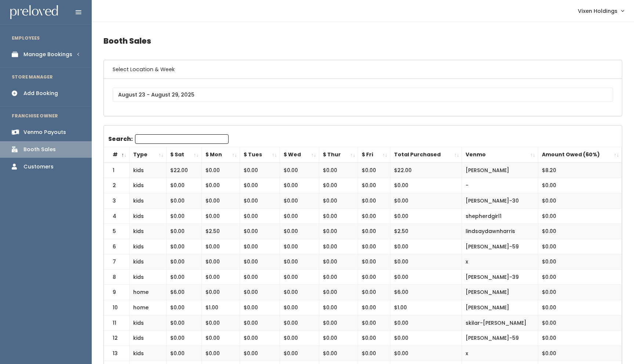 The height and width of the screenshot is (364, 634). What do you see at coordinates (41, 93) in the screenshot?
I see `div: Add Booking` at bounding box center [41, 93].